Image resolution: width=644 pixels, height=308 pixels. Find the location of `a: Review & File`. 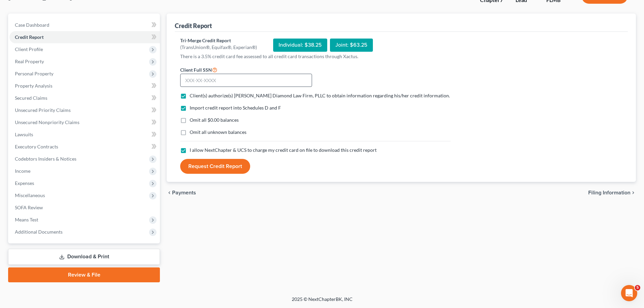

a: Review & File is located at coordinates (84, 275).